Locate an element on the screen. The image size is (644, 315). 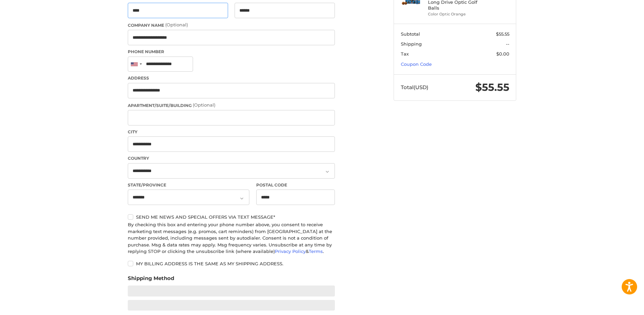
label: Send me news and special offers via text message* is located at coordinates (231, 217).